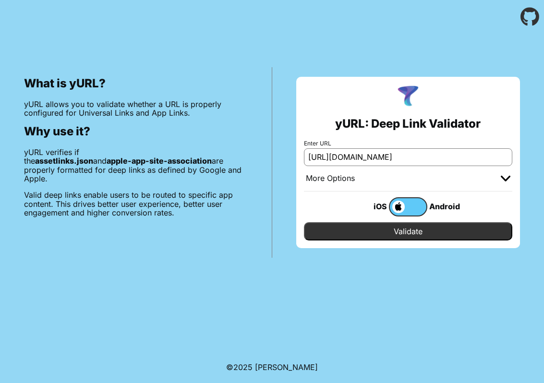  I want to click on label: Enter URL, so click(408, 144).